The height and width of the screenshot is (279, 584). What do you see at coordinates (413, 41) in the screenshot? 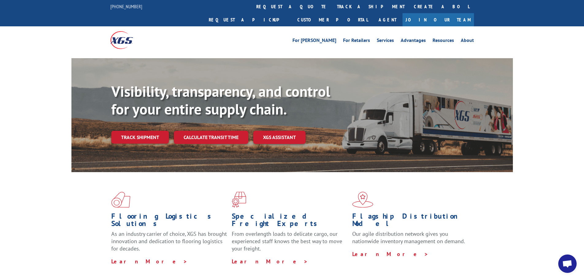
I see `a: Advantages` at bounding box center [413, 41].